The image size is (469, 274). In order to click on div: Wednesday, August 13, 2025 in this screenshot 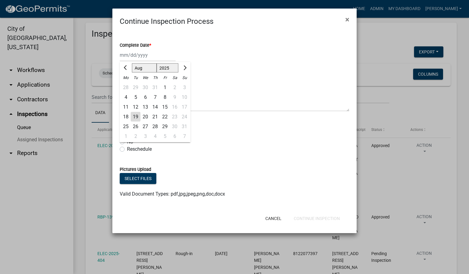, I will do `click(145, 107)`.